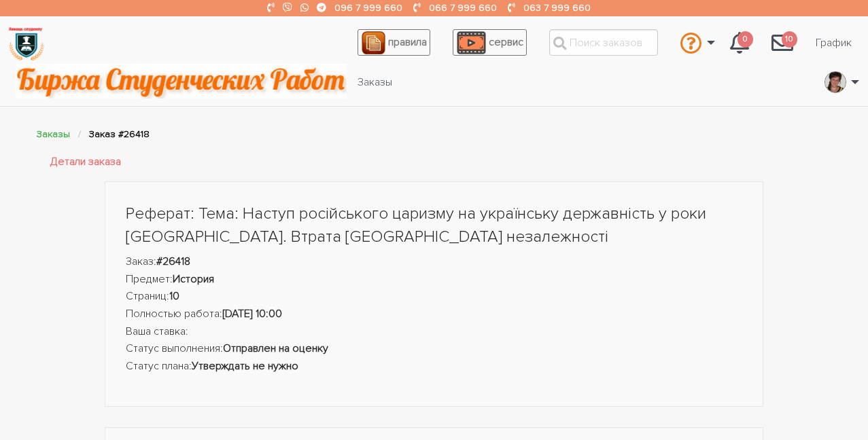 Image resolution: width=868 pixels, height=440 pixels. I want to click on li: Полностью работа:, so click(434, 314).